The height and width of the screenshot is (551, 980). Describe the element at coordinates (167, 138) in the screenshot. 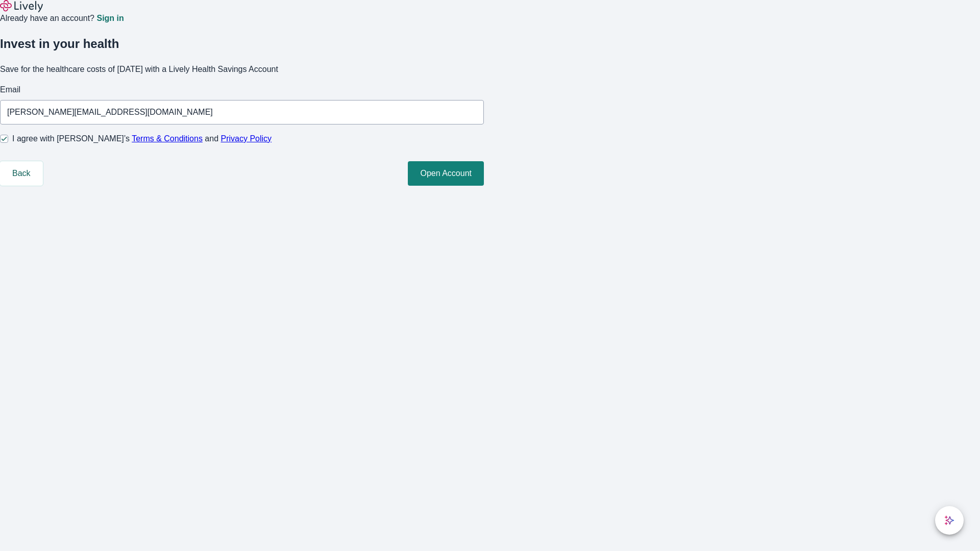

I see `a: Terms & Conditions` at that location.